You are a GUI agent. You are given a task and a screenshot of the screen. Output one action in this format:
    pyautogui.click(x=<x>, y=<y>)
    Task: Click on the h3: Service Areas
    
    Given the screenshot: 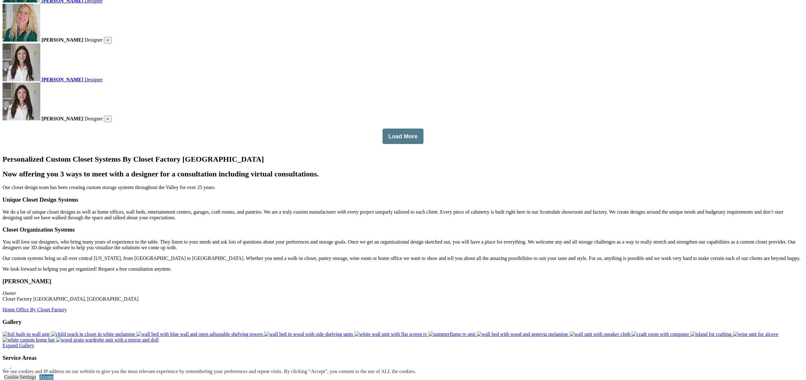 What is the action you would take?
    pyautogui.click(x=403, y=358)
    